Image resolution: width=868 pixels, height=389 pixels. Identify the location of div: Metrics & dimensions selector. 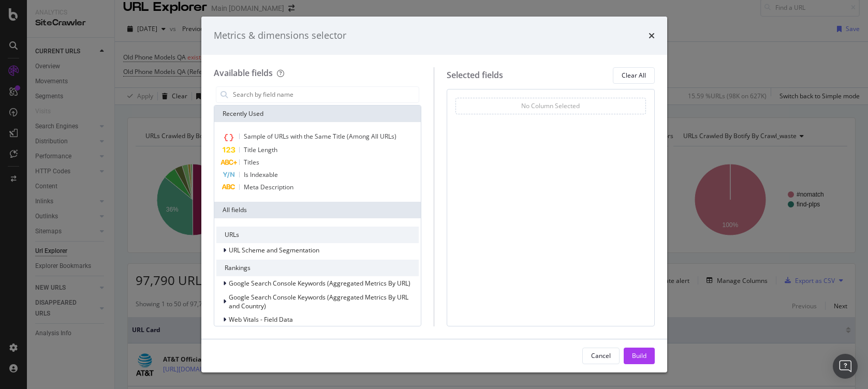
(280, 36).